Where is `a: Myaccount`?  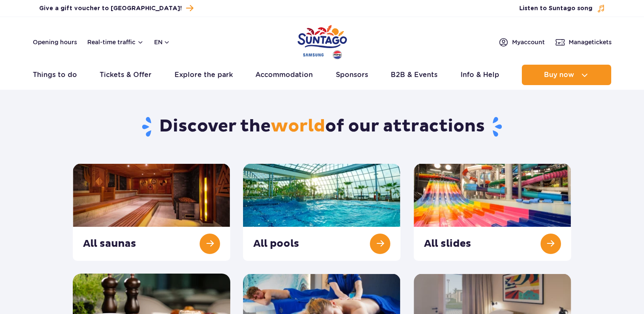 a: Myaccount is located at coordinates (521, 42).